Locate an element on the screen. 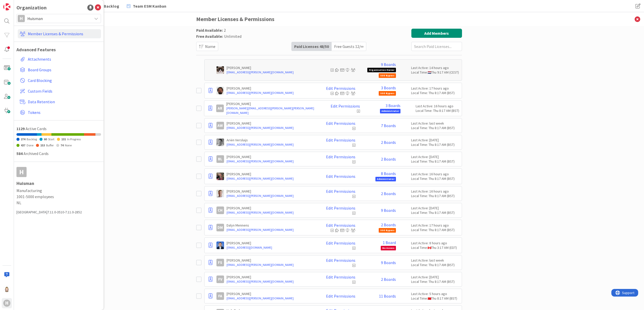  a: Data Retention is located at coordinates (59, 102).